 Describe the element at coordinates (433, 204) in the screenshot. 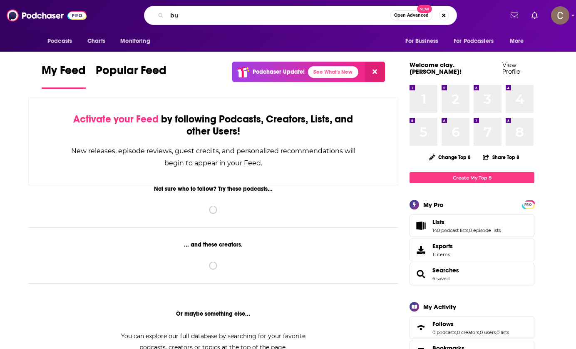

I see `div: My Pro` at that location.